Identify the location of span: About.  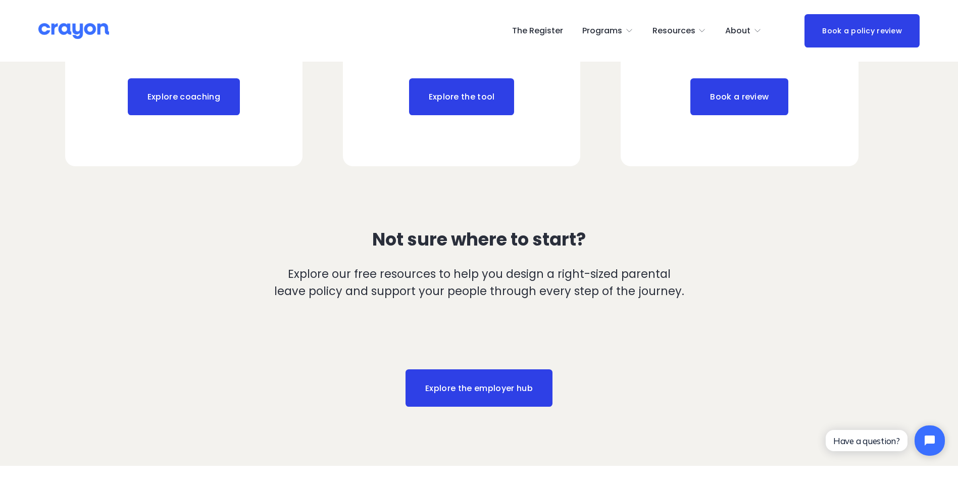
(738, 31).